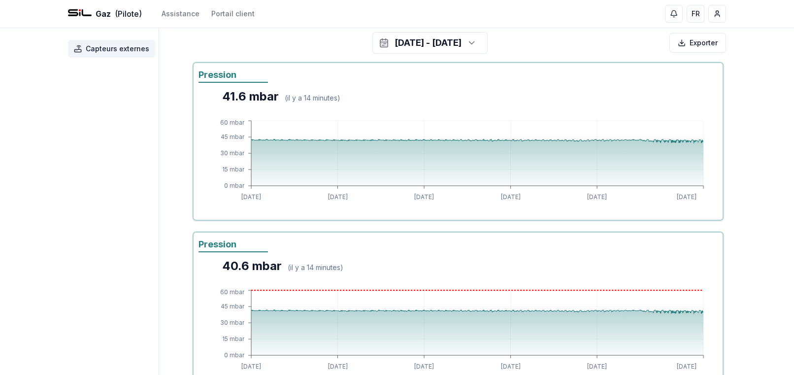  Describe the element at coordinates (250, 97) in the screenshot. I see `div: 41.6 mbar` at that location.